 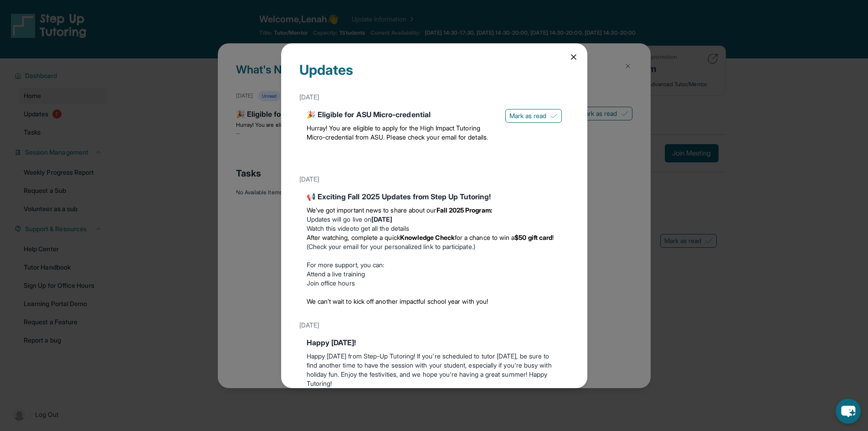 I want to click on a: Watch this video, so click(x=330, y=228).